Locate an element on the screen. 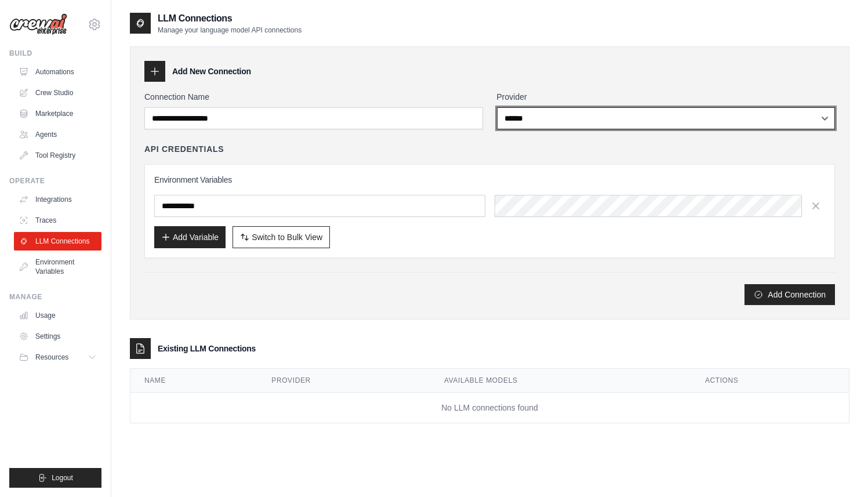  h3: Environment Variables is located at coordinates (489, 180).